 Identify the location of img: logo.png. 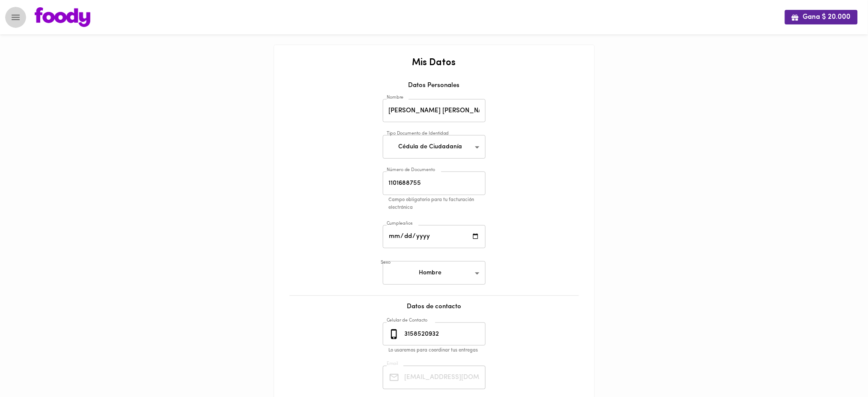
(63, 17).